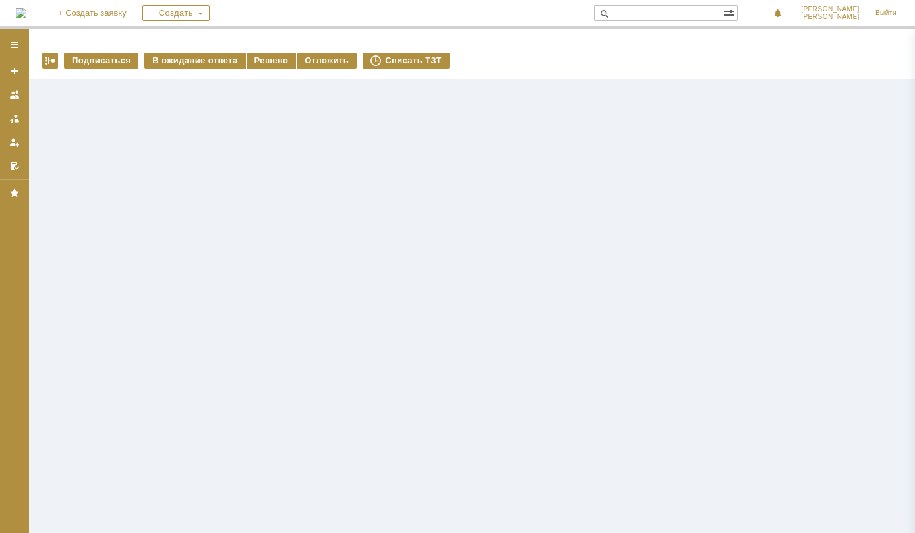 The width and height of the screenshot is (915, 533). I want to click on a: Создать заявку, so click(15, 71).